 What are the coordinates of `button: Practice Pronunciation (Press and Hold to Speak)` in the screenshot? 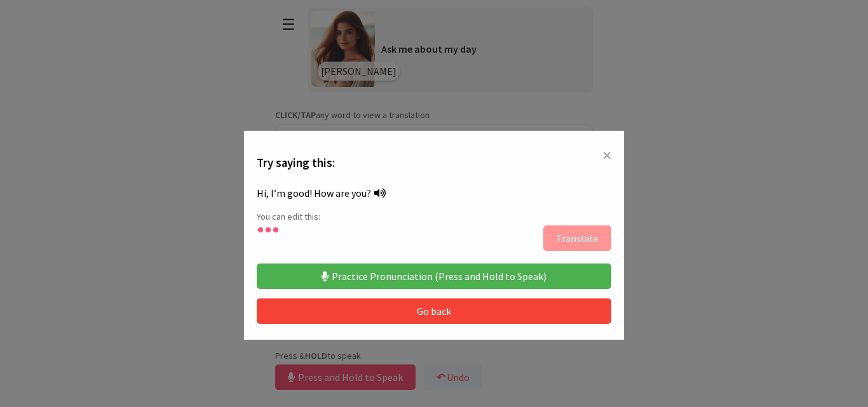 It's located at (434, 276).